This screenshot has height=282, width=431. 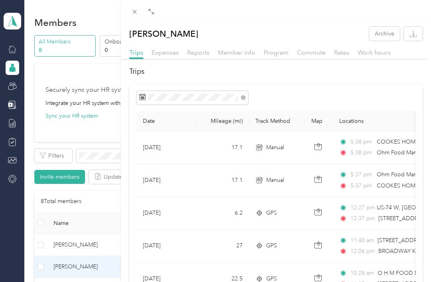 What do you see at coordinates (237, 52) in the screenshot?
I see `span: Member info` at bounding box center [237, 52].